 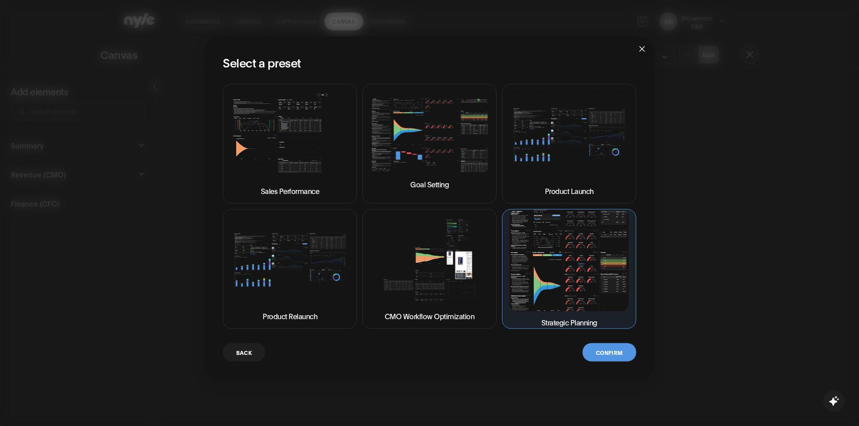 What do you see at coordinates (429, 269) in the screenshot?
I see `button: CMO Workflow Optimization` at bounding box center [429, 269].